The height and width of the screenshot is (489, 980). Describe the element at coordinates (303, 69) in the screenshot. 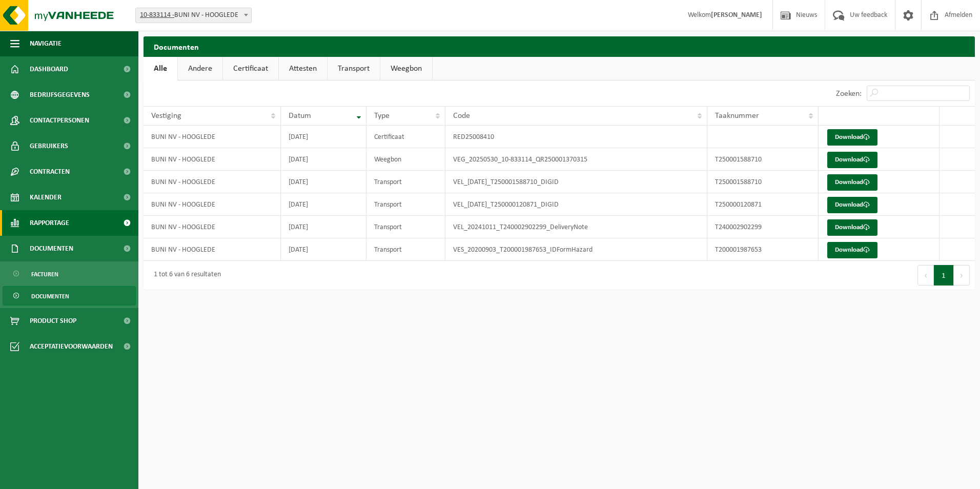

I see `a: Attesten` at that location.